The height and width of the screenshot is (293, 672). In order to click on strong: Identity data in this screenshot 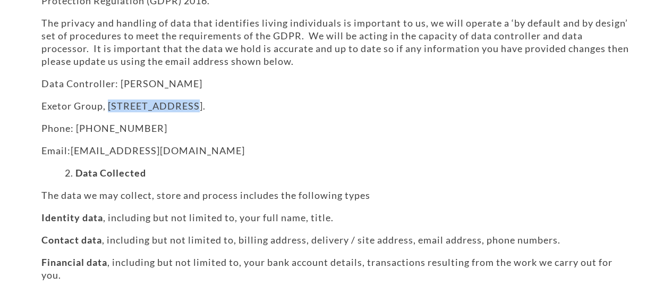, I will do `click(72, 217)`.